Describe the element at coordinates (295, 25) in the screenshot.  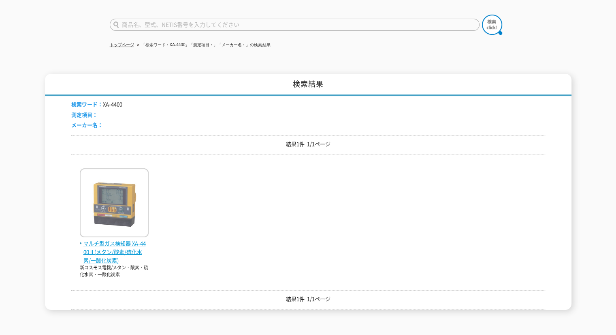
I see `input: 商品名、型式、NETIS番号を入力してください` at that location.